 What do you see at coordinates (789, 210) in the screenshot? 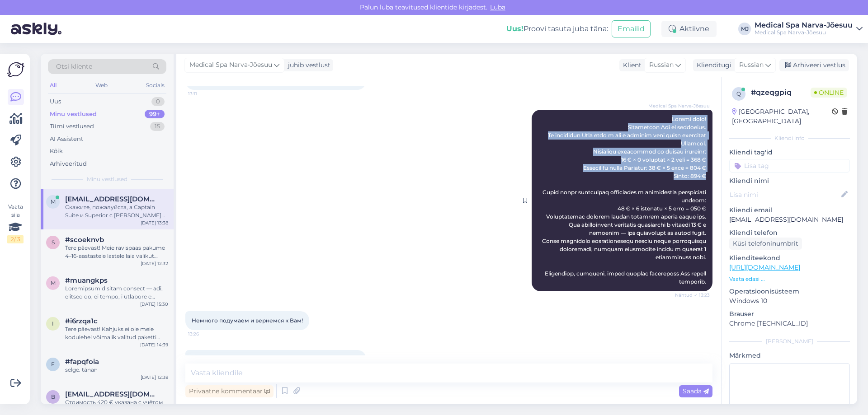
I see `p: Kliendi email` at bounding box center [789, 210].